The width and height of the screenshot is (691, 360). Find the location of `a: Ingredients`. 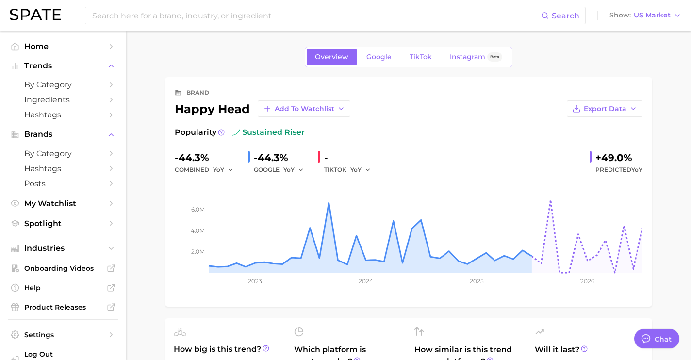

a: Ingredients is located at coordinates (63, 99).